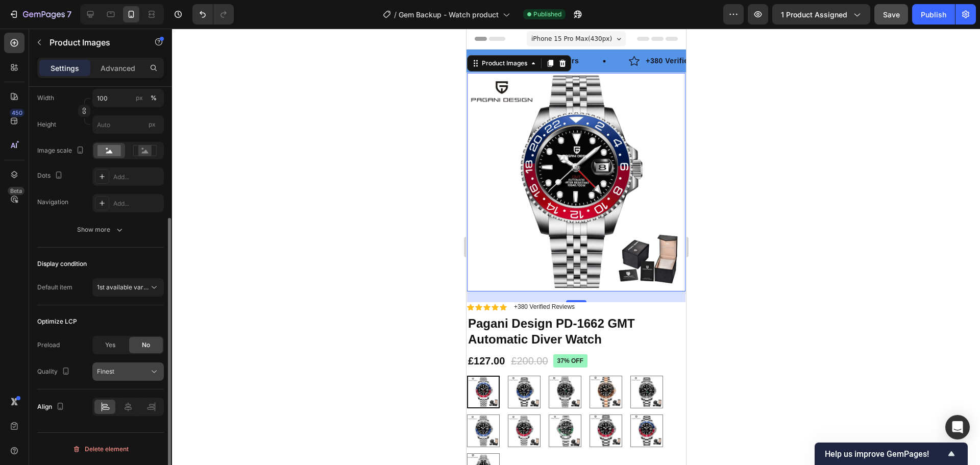  What do you see at coordinates (934, 14) in the screenshot?
I see `button: Publish` at bounding box center [934, 14].